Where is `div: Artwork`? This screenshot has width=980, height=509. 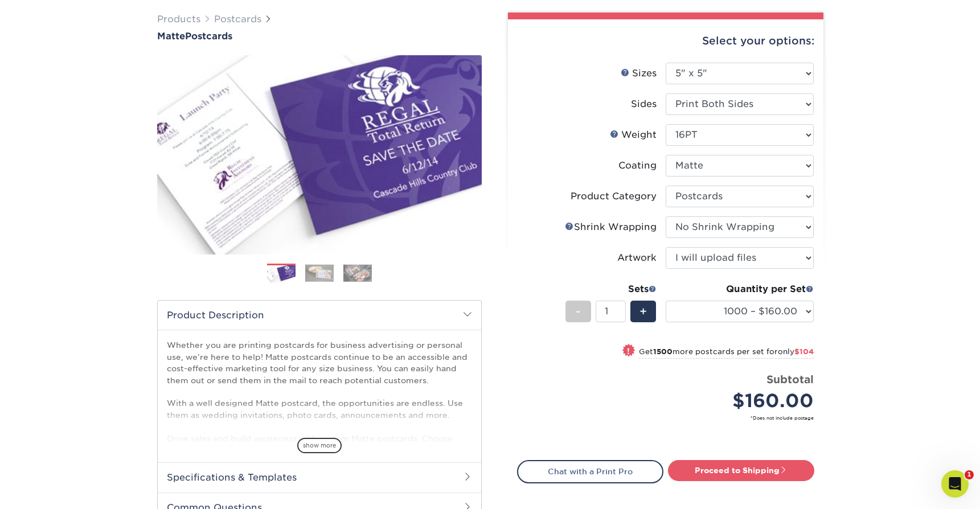
div: Artwork is located at coordinates (636, 258).